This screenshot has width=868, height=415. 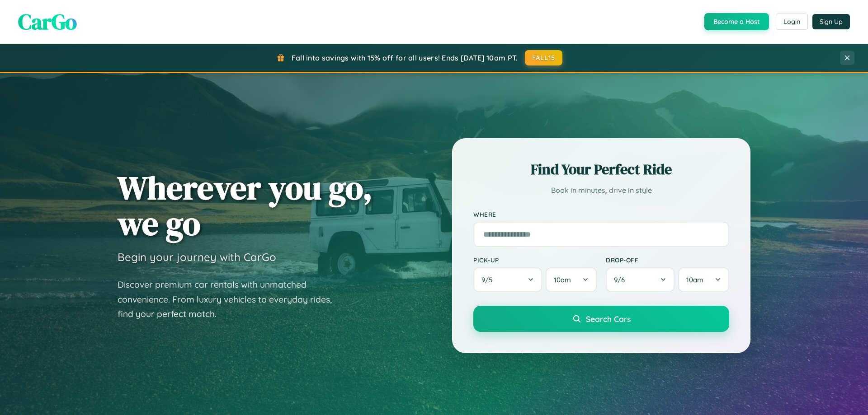 What do you see at coordinates (544, 58) in the screenshot?
I see `button: FALL15` at bounding box center [544, 58].